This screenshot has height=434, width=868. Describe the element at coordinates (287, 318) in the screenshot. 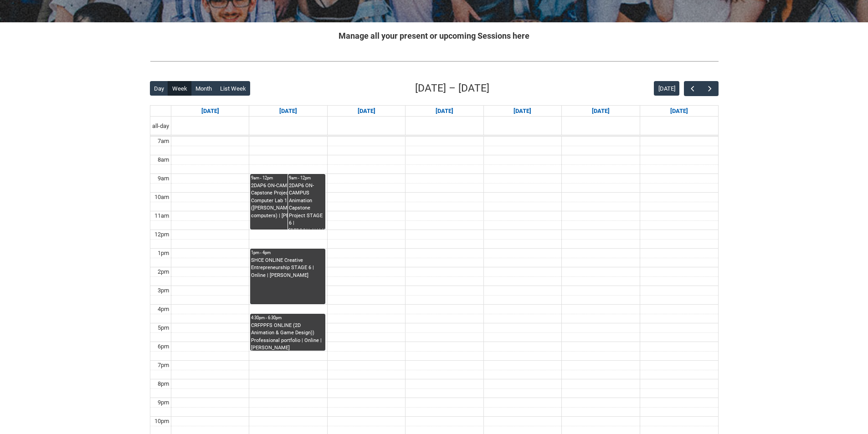

I see `div: 4:30pm - 6:30pm` at that location.